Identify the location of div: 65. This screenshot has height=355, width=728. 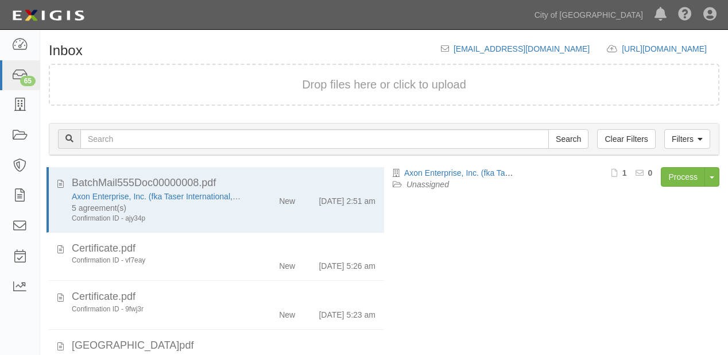
(28, 81).